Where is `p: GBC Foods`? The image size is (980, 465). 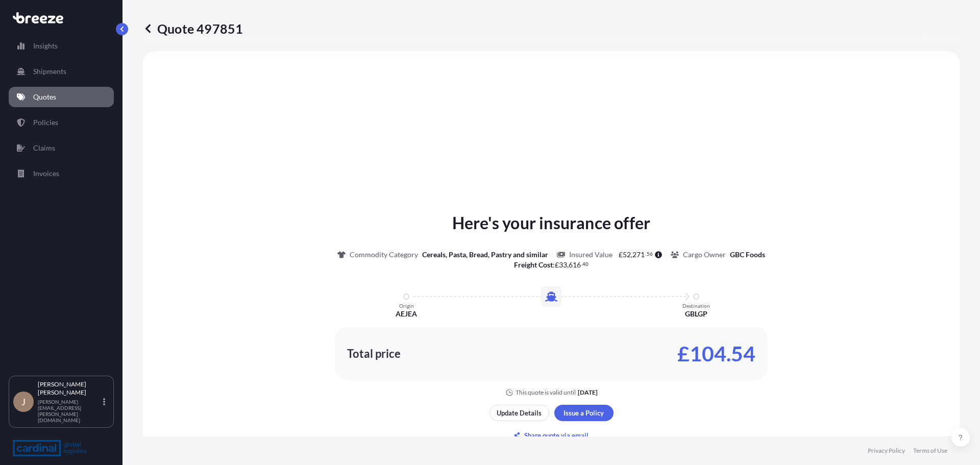
p: GBC Foods is located at coordinates (747, 255).